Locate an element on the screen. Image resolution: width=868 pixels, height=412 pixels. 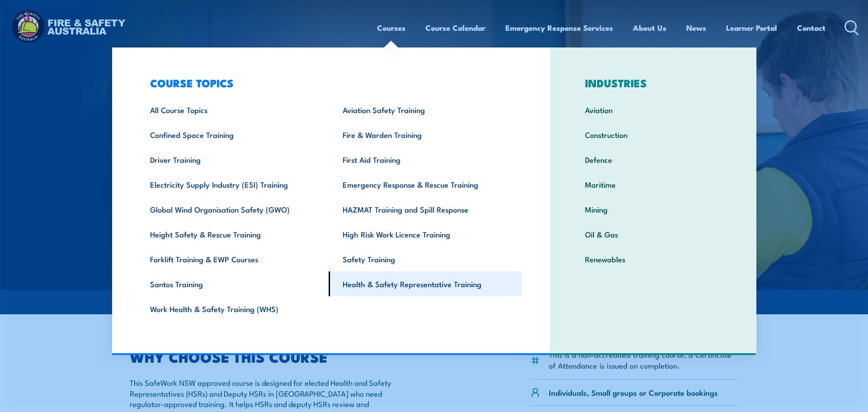
a: News is located at coordinates (696, 28).